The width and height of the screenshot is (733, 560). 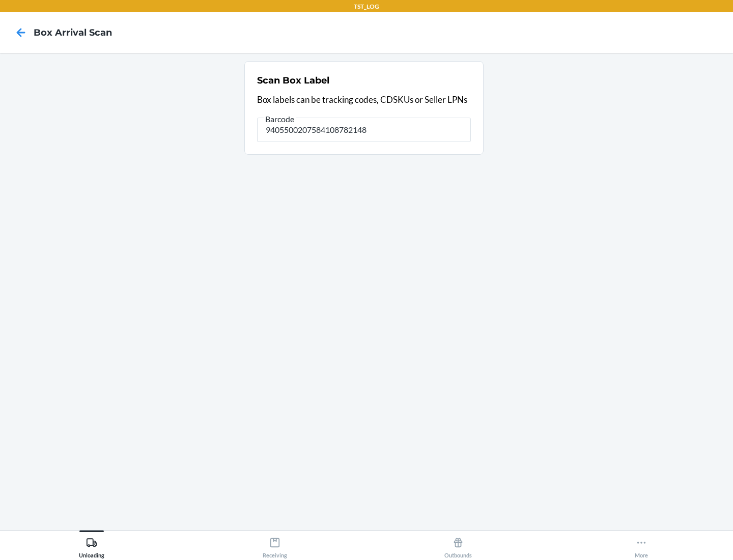 I want to click on input: Barcode, so click(x=364, y=130).